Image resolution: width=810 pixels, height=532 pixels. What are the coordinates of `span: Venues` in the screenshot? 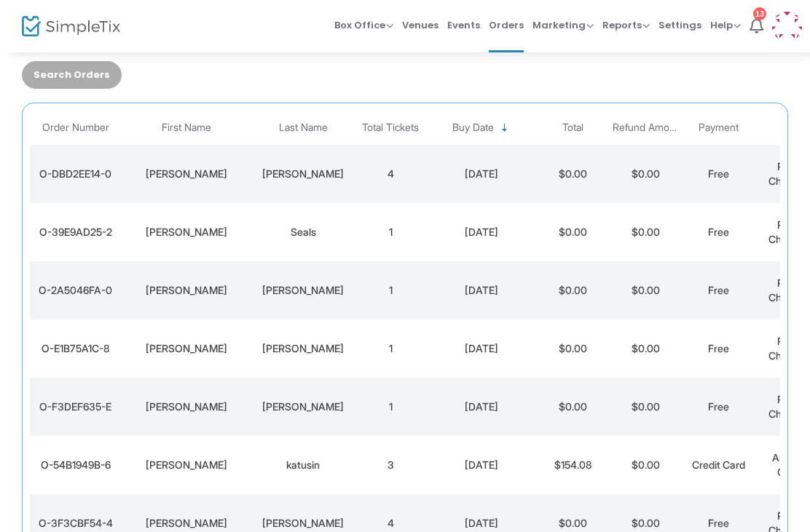 It's located at (420, 25).